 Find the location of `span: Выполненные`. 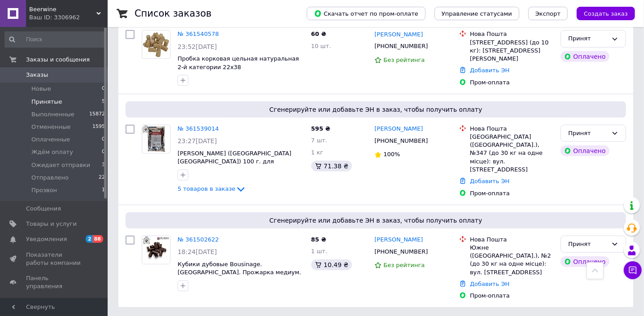

span: Выполненные is located at coordinates (53, 115).